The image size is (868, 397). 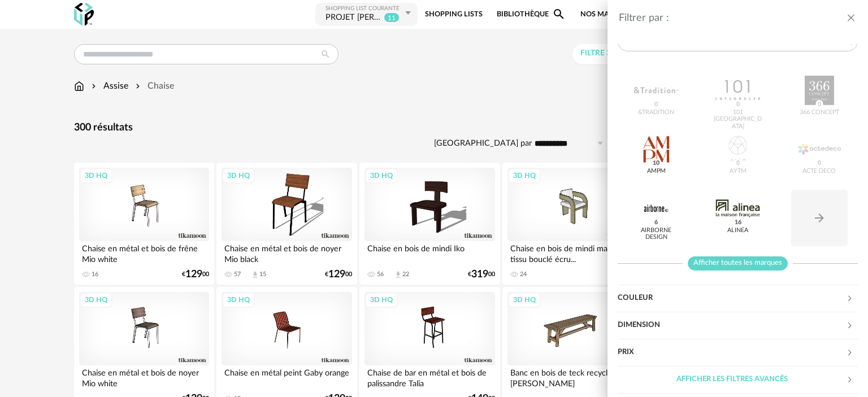 What do you see at coordinates (738, 230) in the screenshot?
I see `div: Alinea` at bounding box center [738, 230].